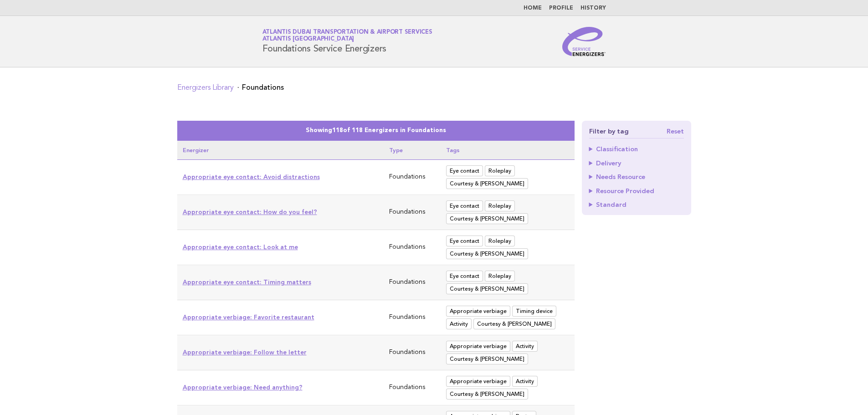 Image resolution: width=868 pixels, height=415 pixels. I want to click on a: History, so click(594, 8).